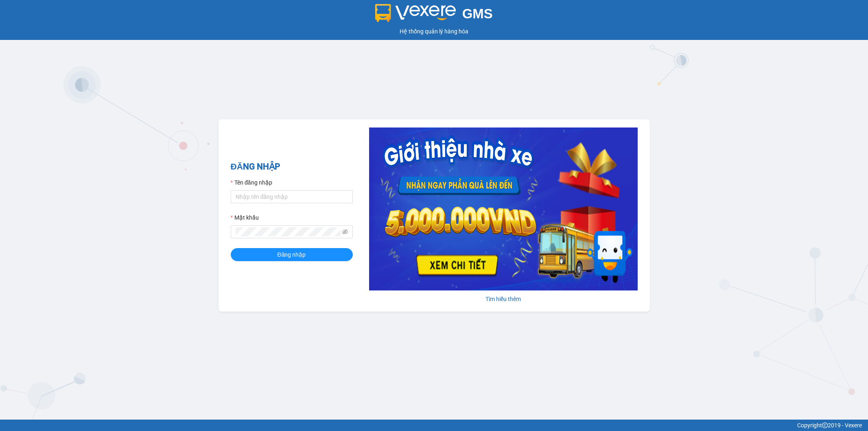 The width and height of the screenshot is (868, 431). Describe the element at coordinates (292, 196) in the screenshot. I see `input: Tên đăng nhập` at that location.